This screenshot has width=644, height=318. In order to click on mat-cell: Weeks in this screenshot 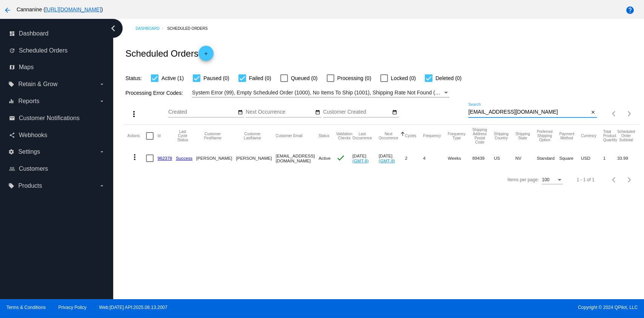, I will do `click(460, 158)`.